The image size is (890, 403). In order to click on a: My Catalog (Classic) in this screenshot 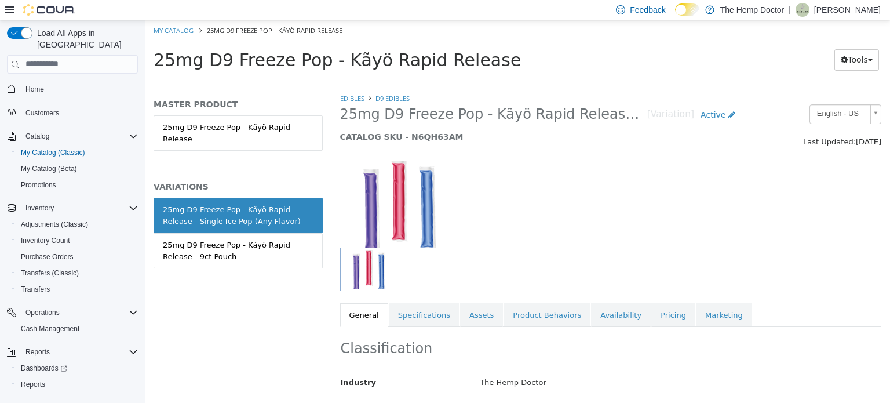, I will do `click(53, 152)`.